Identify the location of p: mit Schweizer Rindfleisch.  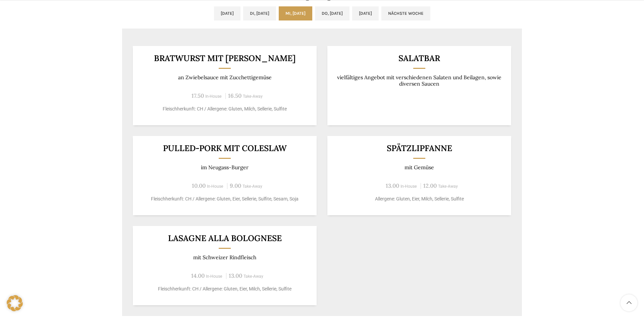
(225, 257).